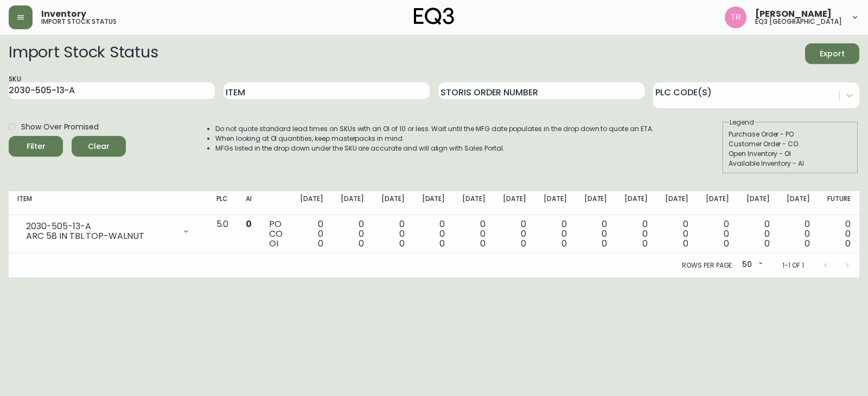  Describe the element at coordinates (275, 234) in the screenshot. I see `div: PO CO` at that location.